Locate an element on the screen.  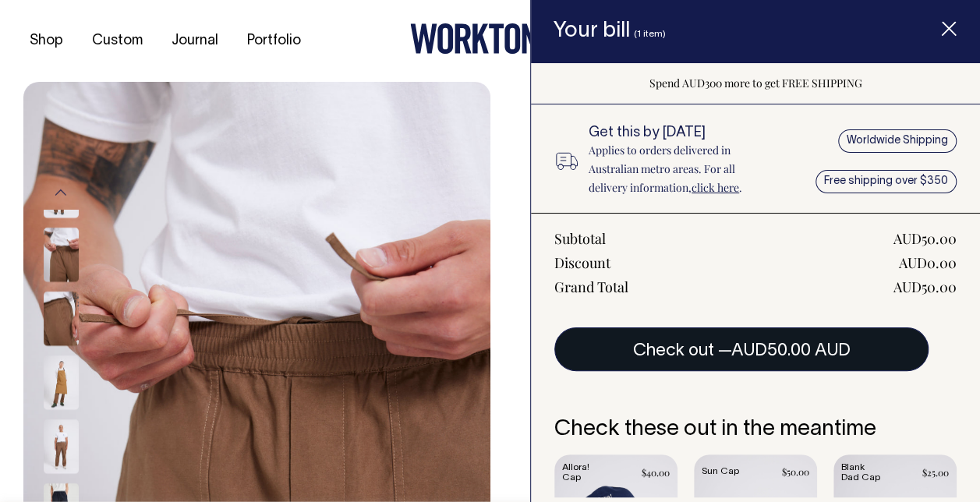
button: Previous is located at coordinates (61, 192).